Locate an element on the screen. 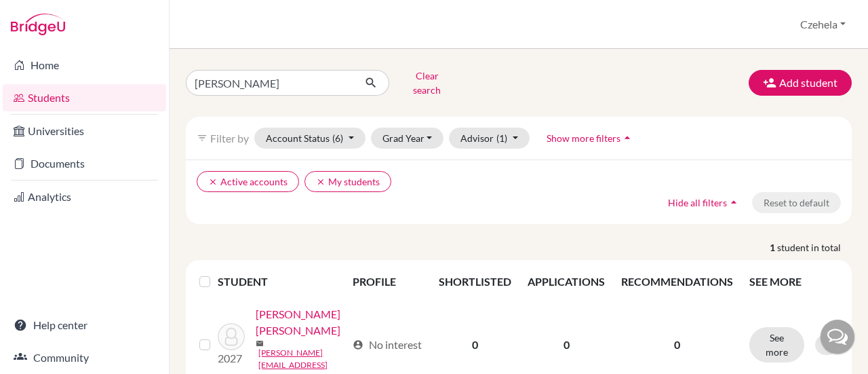  button: Hide all filtersarrow_drop_up is located at coordinates (704, 203).